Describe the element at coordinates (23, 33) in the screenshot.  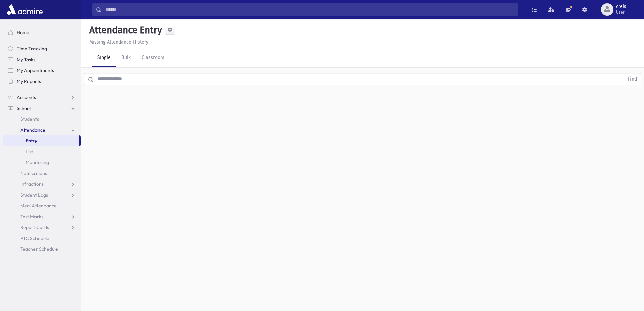
I see `span: Home` at that location.